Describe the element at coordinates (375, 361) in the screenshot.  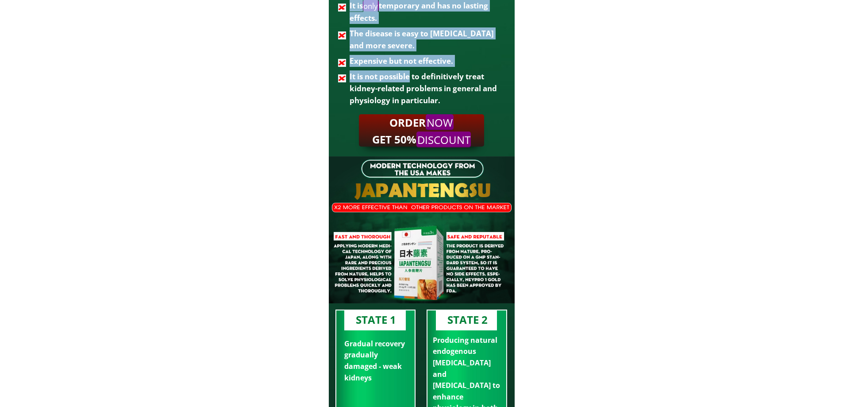
I see `div: Gradual recovery gradually damaged - weak kidneys` at that location.